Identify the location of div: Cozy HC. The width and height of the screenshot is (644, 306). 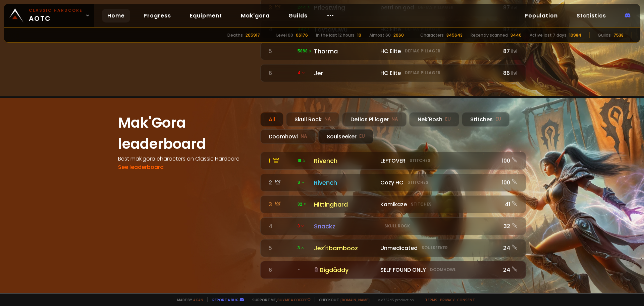
(438, 182).